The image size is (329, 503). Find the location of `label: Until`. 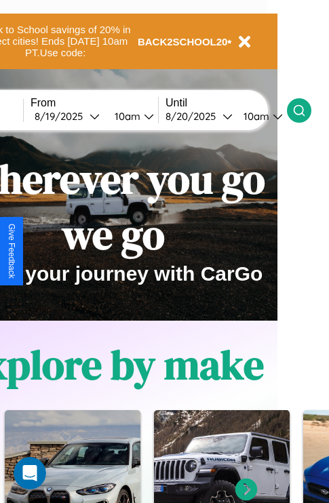

label: Until is located at coordinates (226, 103).